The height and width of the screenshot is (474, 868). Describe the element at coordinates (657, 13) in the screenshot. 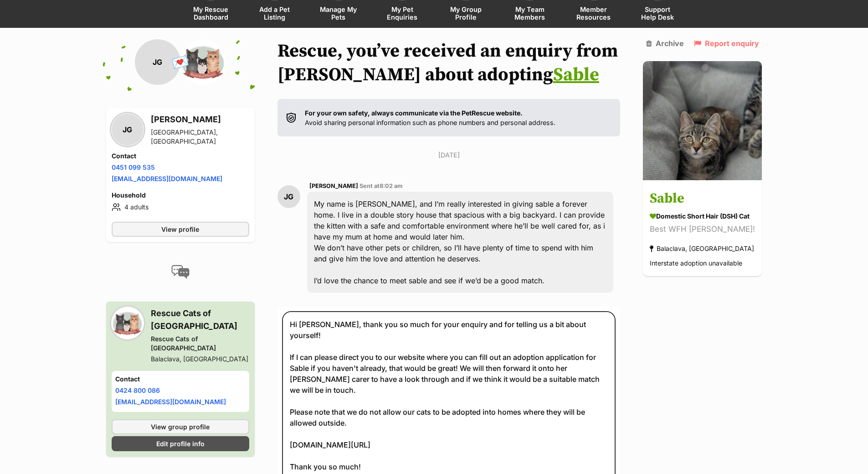

I see `span: Support Help Desk` at that location.